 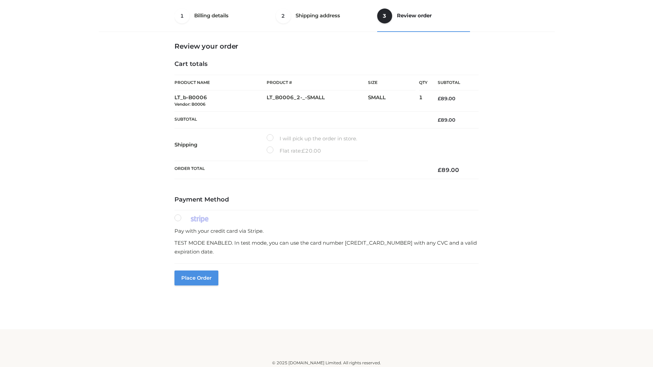 I want to click on label: Flat rate:, so click(x=294, y=151).